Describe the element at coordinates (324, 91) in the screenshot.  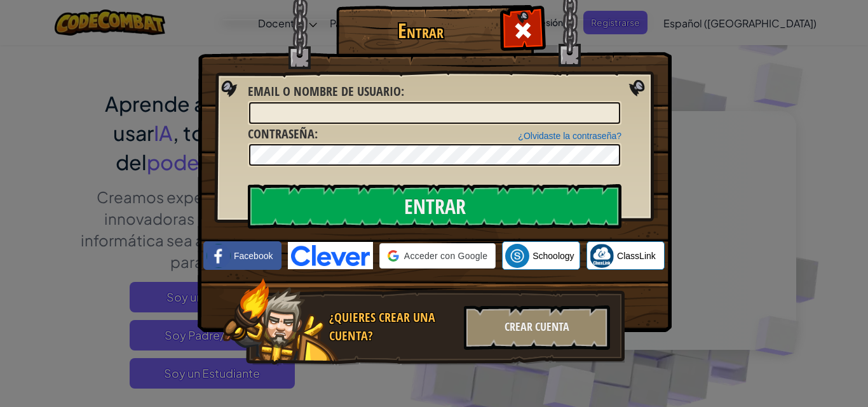
I see `span: Email o Nombre de usuario` at that location.